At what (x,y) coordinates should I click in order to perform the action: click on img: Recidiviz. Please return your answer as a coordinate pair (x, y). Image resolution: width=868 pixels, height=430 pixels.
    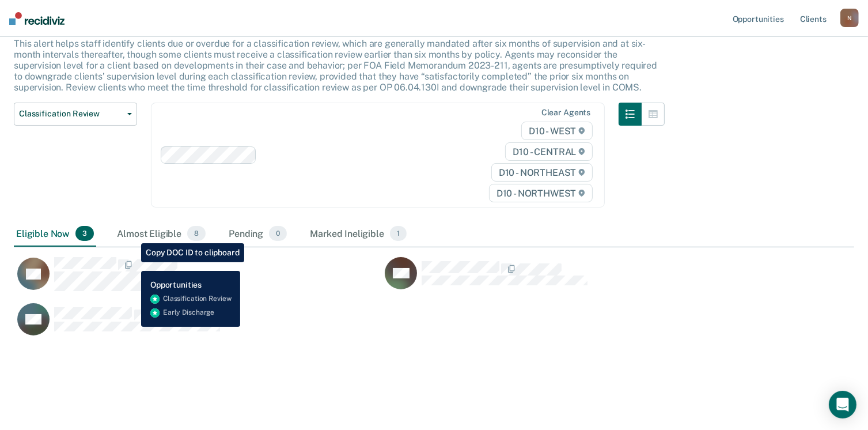
    Looking at the image, I should click on (37, 18).